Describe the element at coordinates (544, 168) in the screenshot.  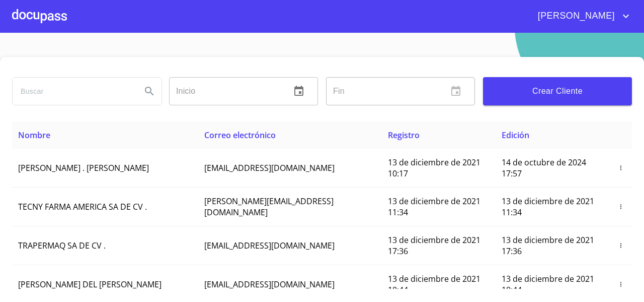
I see `span: 14 de octubre de 2024 17:57` at that location.